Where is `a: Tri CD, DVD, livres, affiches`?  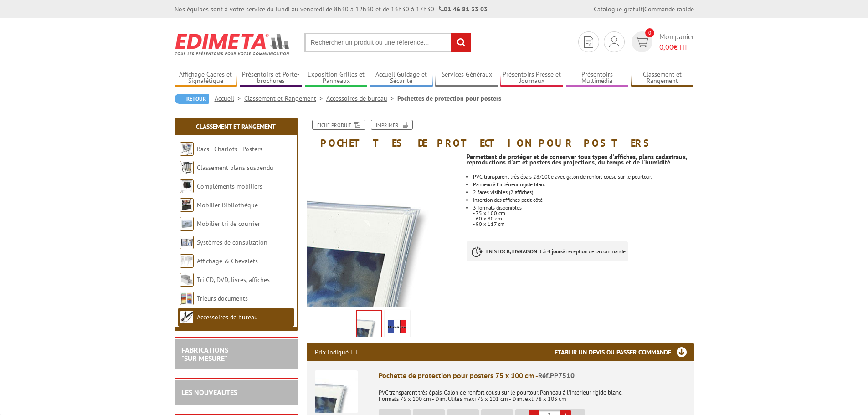 a: Tri CD, DVD, livres, affiches is located at coordinates (234, 279).